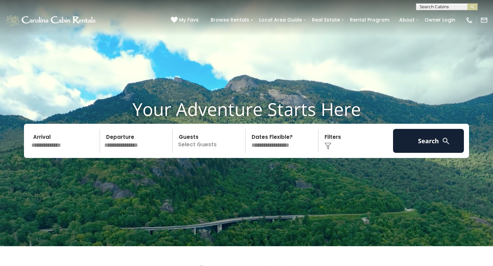 This screenshot has height=266, width=493. What do you see at coordinates (446, 141) in the screenshot?
I see `img: search-regular-white.png` at bounding box center [446, 141].